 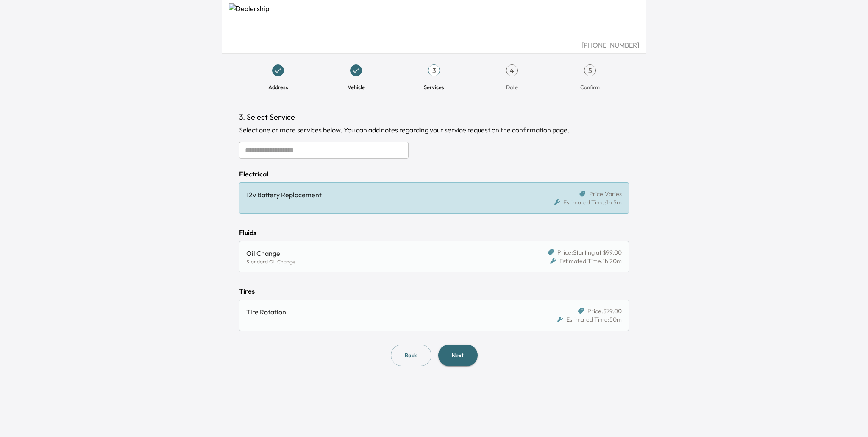 I want to click on button: Back, so click(x=411, y=355).